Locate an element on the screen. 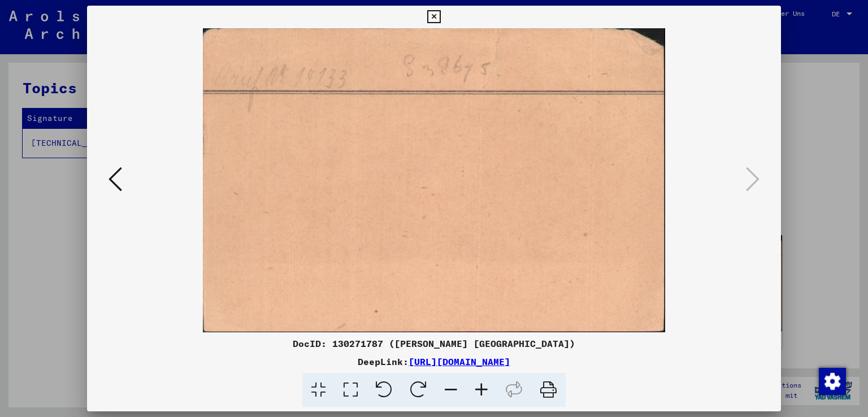 This screenshot has width=868, height=417. img: 002.jpg is located at coordinates (434, 180).